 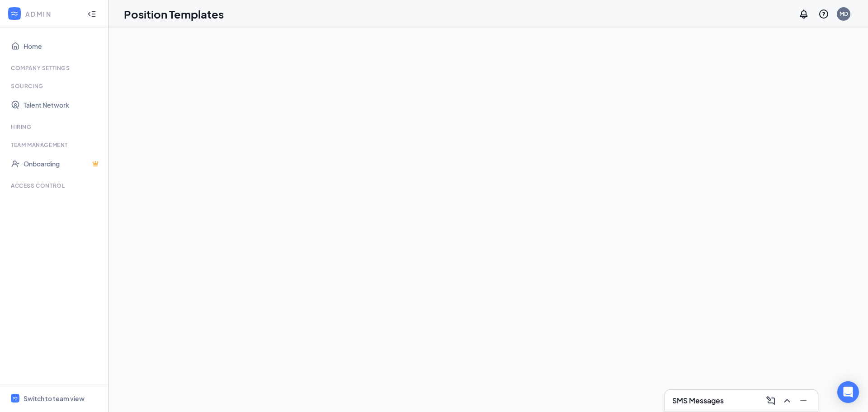 What do you see at coordinates (804, 14) in the screenshot?
I see `svg: Notifications` at bounding box center [804, 14].